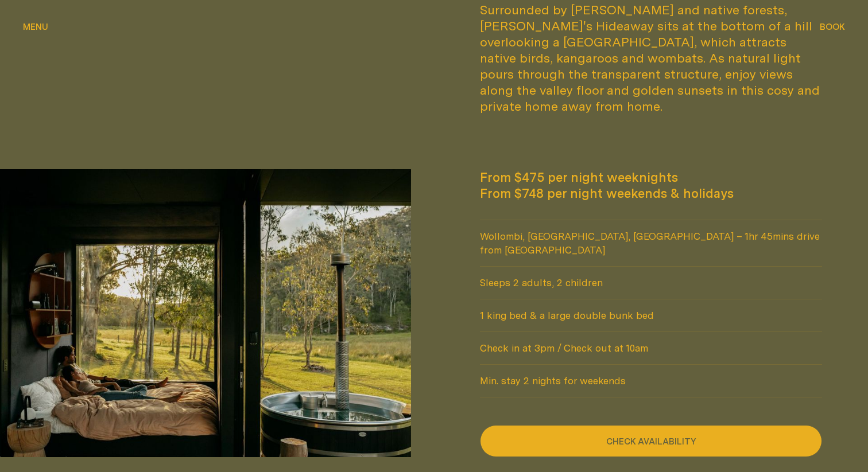  Describe the element at coordinates (651, 316) in the screenshot. I see `span: 1 king bed & a large double bunk bed` at that location.